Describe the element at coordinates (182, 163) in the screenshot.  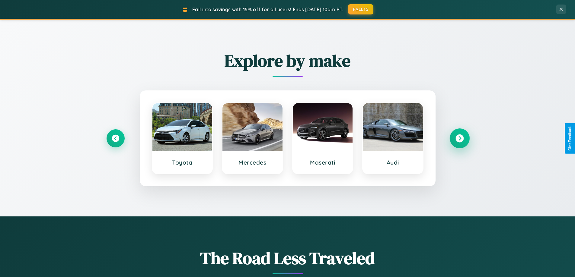
I see `h3: Toyota` at that location.